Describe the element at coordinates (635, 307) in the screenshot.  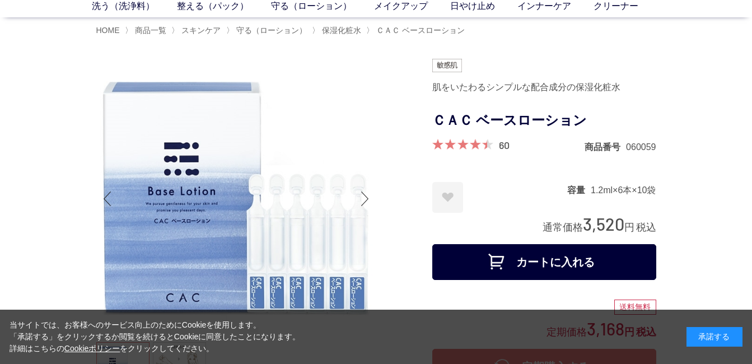
I see `div: 送料無料` at that location.